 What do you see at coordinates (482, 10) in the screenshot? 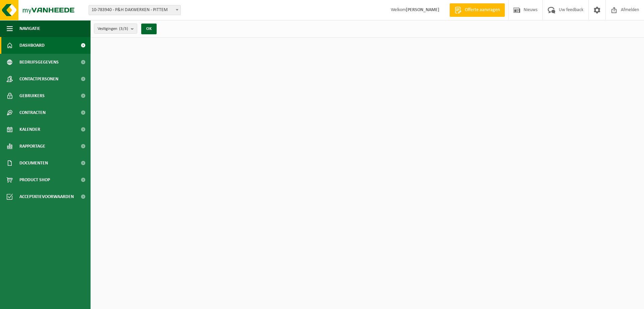
I see `span: Offerte aanvragen` at bounding box center [482, 10].